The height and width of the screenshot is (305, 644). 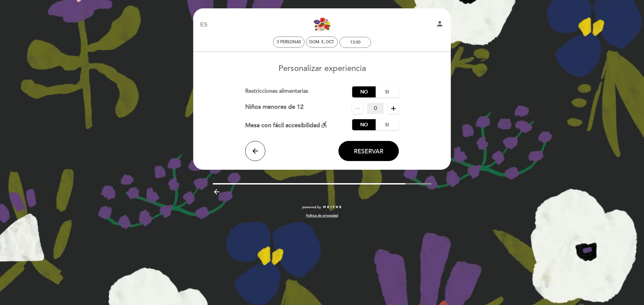 I want to click on i: person, so click(x=440, y=24).